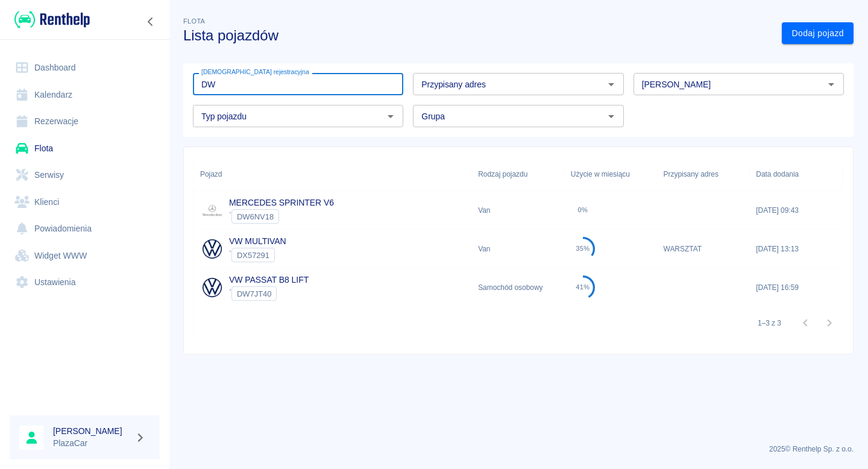 Image resolution: width=868 pixels, height=469 pixels. What do you see at coordinates (85, 149) in the screenshot?
I see `a: Flota` at bounding box center [85, 149].